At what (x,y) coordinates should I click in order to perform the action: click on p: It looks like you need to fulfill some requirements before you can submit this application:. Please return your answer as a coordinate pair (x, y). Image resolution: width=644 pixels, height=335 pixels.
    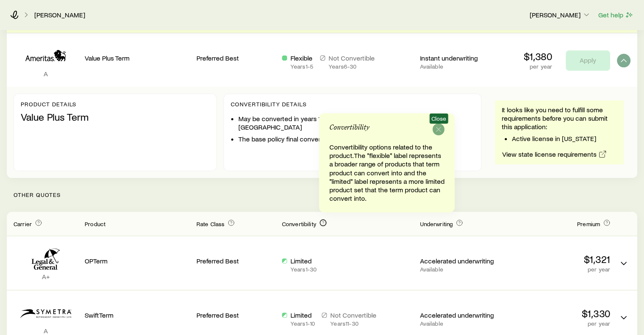
    Looking at the image, I should click on (559, 118).